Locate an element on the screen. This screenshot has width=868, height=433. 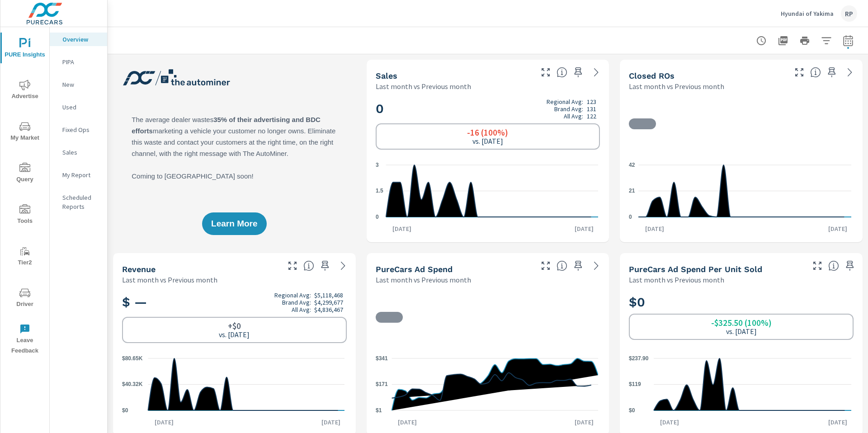
h2: 0 is located at coordinates (488, 109).